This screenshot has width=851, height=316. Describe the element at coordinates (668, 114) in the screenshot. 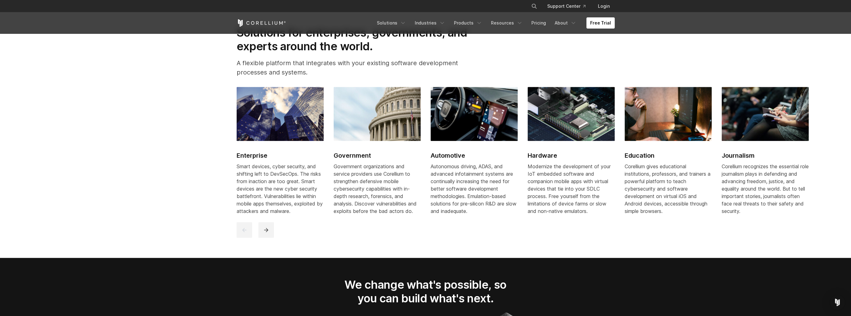

I see `img: Education` at that location.